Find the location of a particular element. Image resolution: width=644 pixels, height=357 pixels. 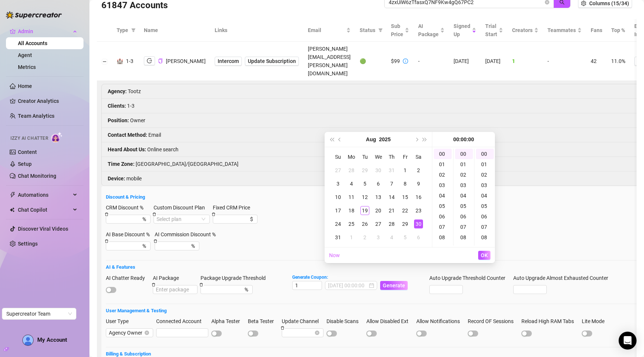

td: 2025-09-03 is located at coordinates (378, 237).